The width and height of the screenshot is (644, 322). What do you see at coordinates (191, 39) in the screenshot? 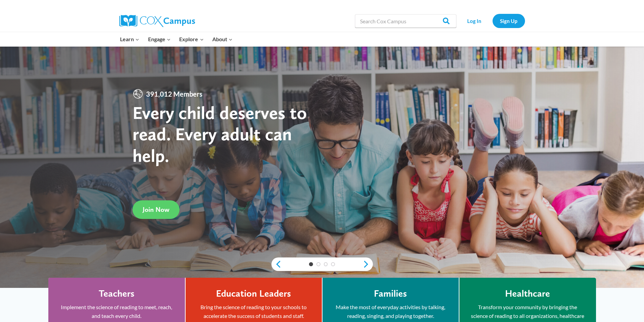
I see `span: Explore` at bounding box center [191, 39].